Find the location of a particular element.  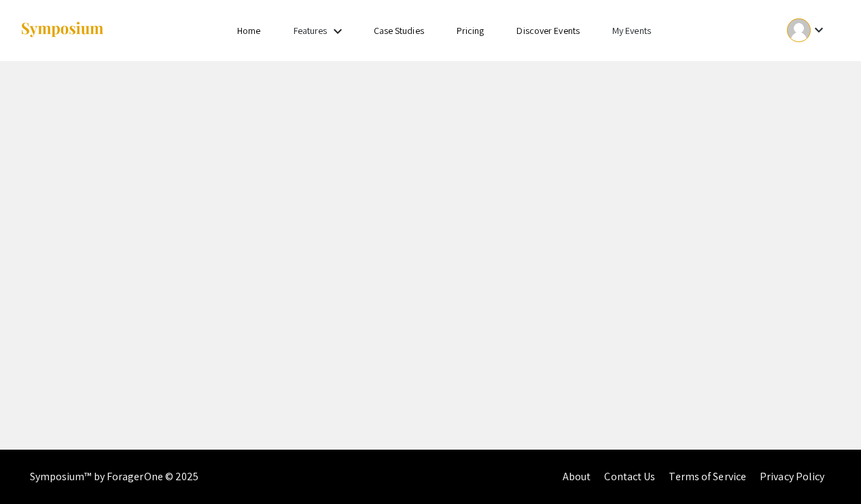

a: Discover Events is located at coordinates (547, 31).